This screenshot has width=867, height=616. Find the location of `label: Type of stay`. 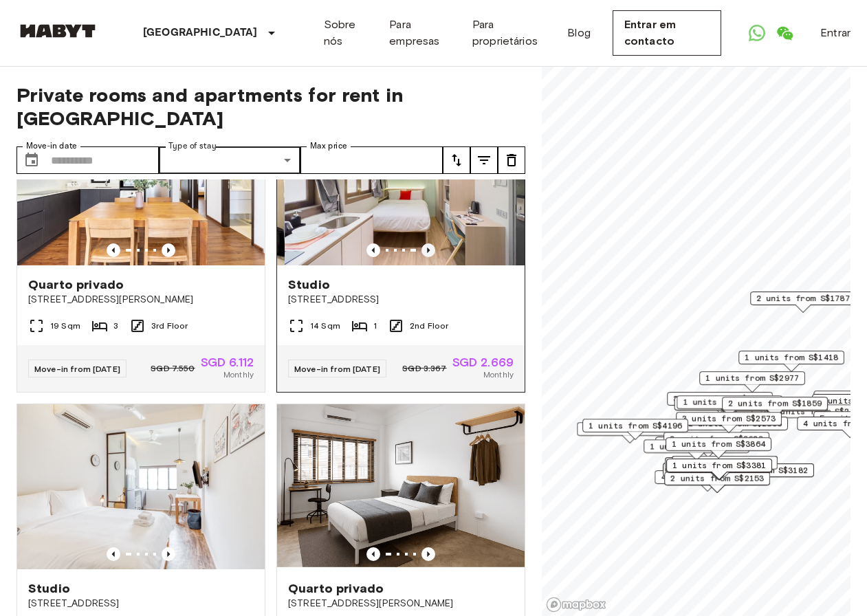

label: Type of stay is located at coordinates (192, 146).